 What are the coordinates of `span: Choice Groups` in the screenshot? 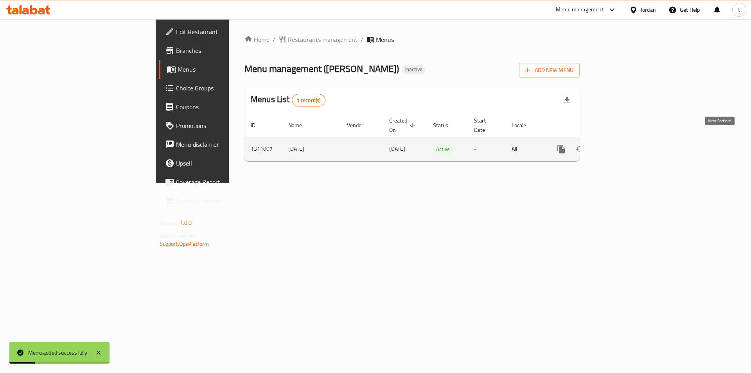 It's located at (225, 88).